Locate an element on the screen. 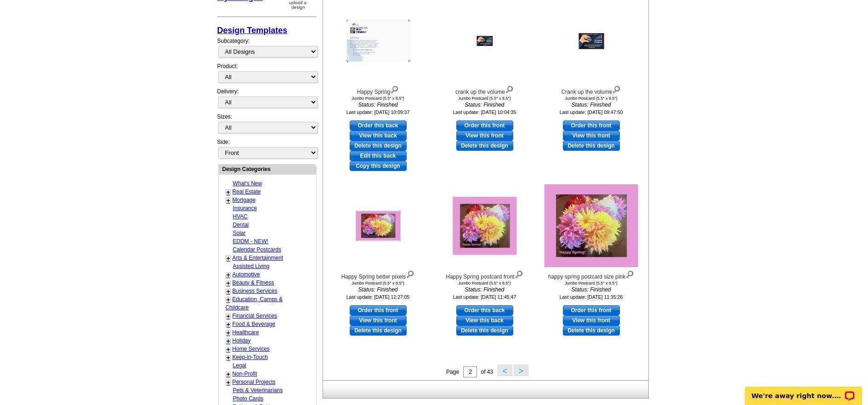 This screenshot has height=405, width=868. a: Assisted Living is located at coordinates (251, 266).